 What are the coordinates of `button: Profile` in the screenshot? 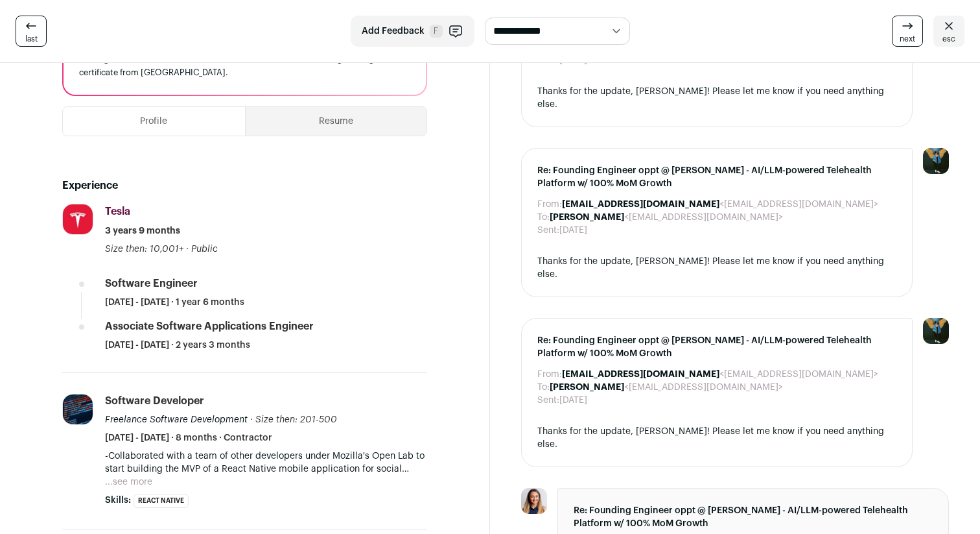 It's located at (154, 122).